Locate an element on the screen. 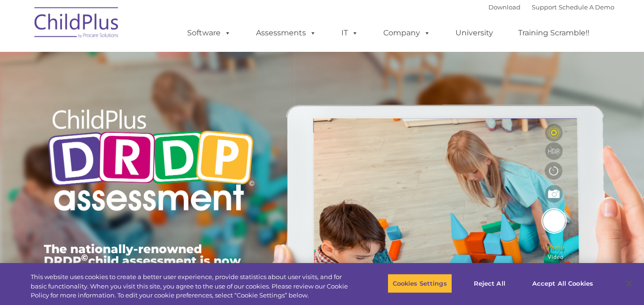 The image size is (644, 305). span: The nationally-renowned DRDP child assessment is now available in ChildPlus. is located at coordinates (142, 261).